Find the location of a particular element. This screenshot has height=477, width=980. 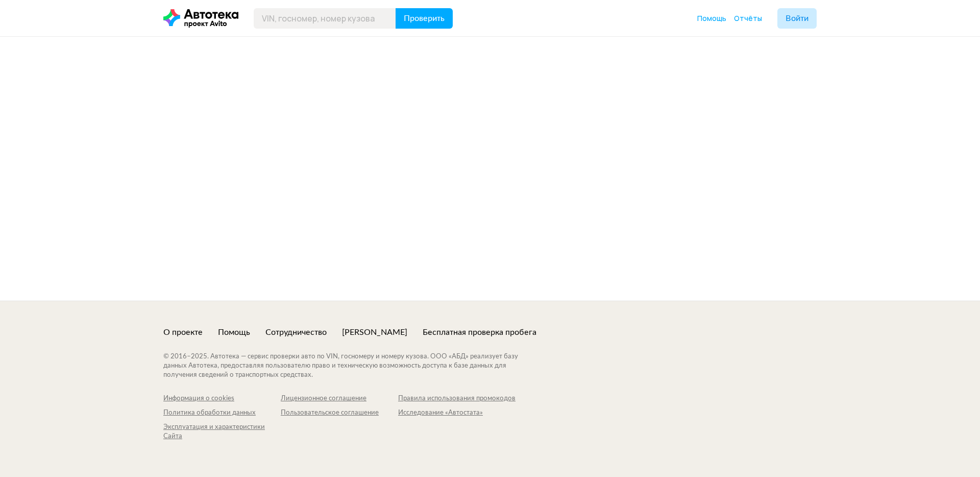

a: Эксплуатация и характеристики Сайта is located at coordinates (222, 431).